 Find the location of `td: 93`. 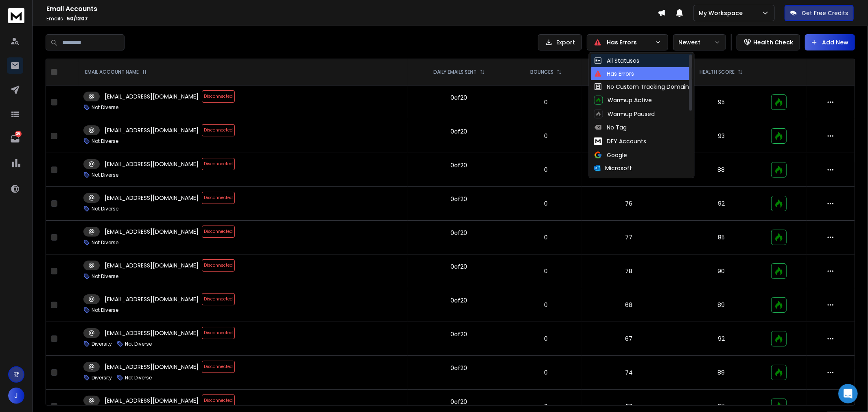

td: 93 is located at coordinates (721, 136).